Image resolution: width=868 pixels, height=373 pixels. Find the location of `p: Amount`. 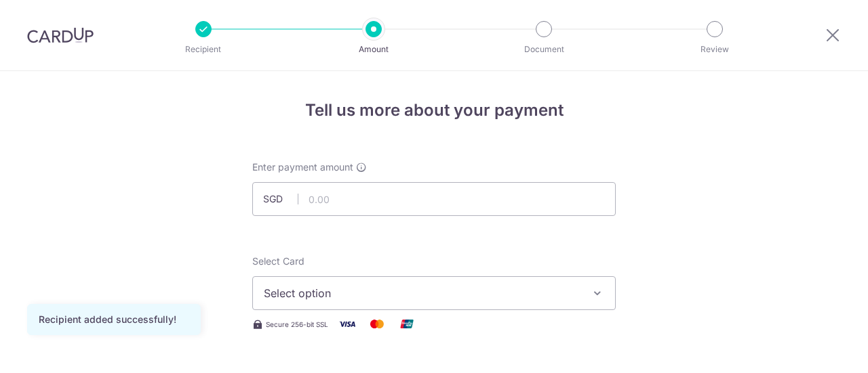

p: Amount is located at coordinates (373, 49).